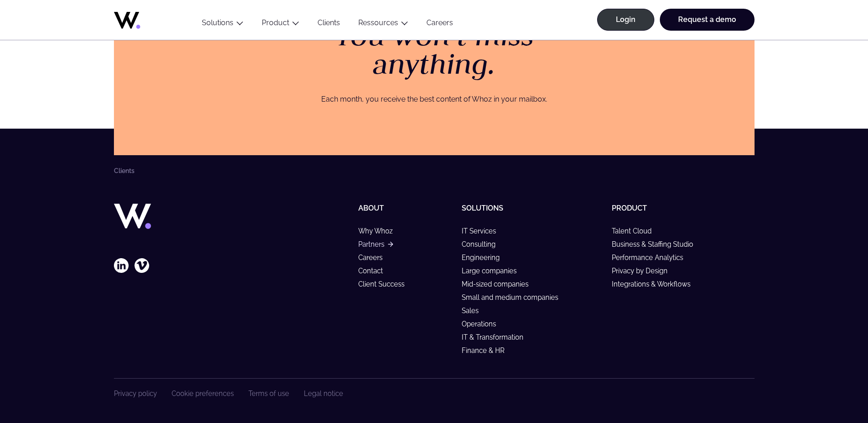  I want to click on button: Product, so click(281, 25).